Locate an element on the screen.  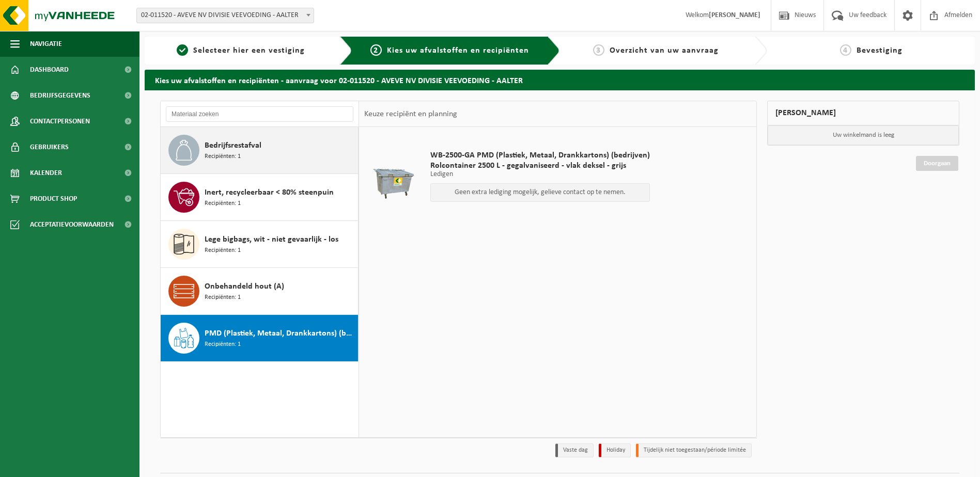
button: Bedrijfsrestafval Recipiënten: 1 is located at coordinates (259, 150).